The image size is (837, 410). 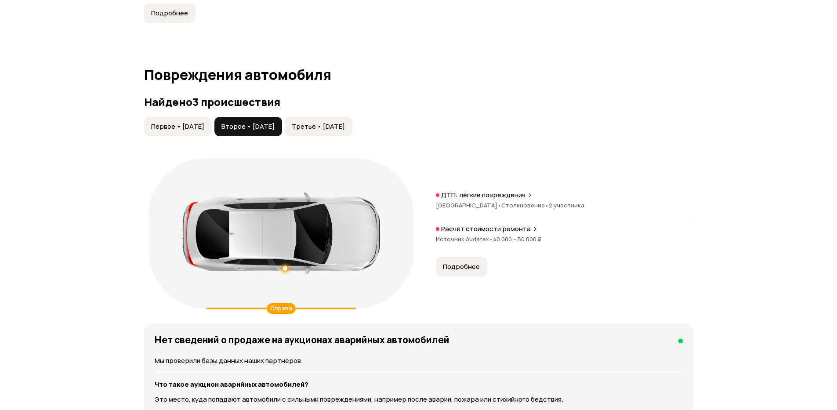 What do you see at coordinates (419, 75) in the screenshot?
I see `h1: Повреждения автомобиля` at bounding box center [419, 75].